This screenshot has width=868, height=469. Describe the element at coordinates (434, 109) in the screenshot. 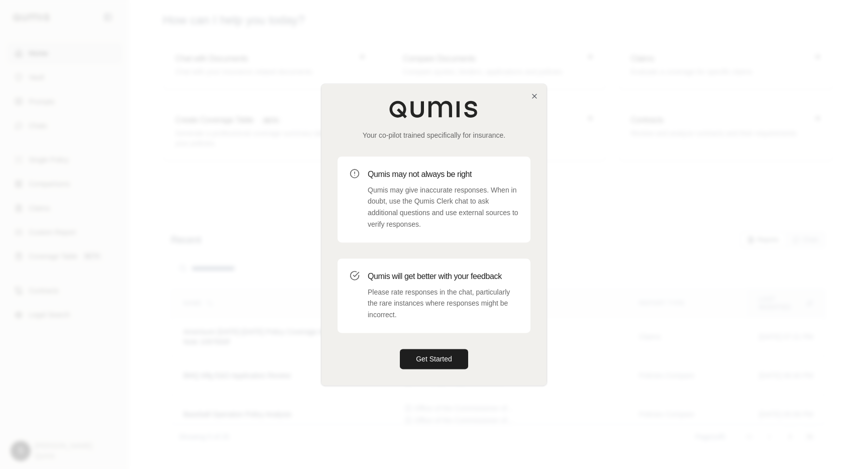

I see `img: Qumis Logo` at that location.